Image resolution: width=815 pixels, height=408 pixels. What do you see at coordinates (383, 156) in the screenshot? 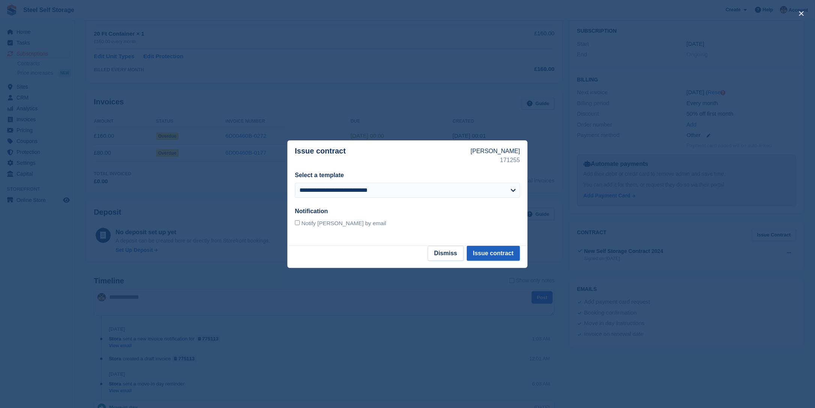
I see `p: Issue contract` at bounding box center [383, 156].